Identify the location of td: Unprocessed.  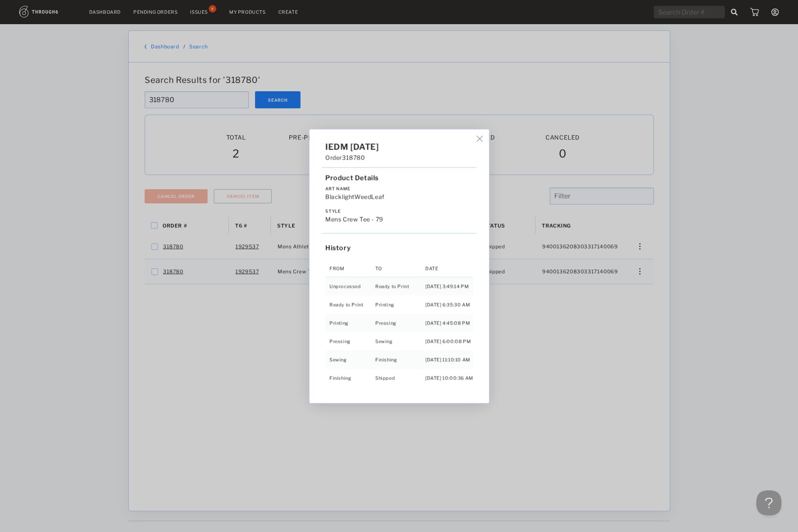
(350, 286).